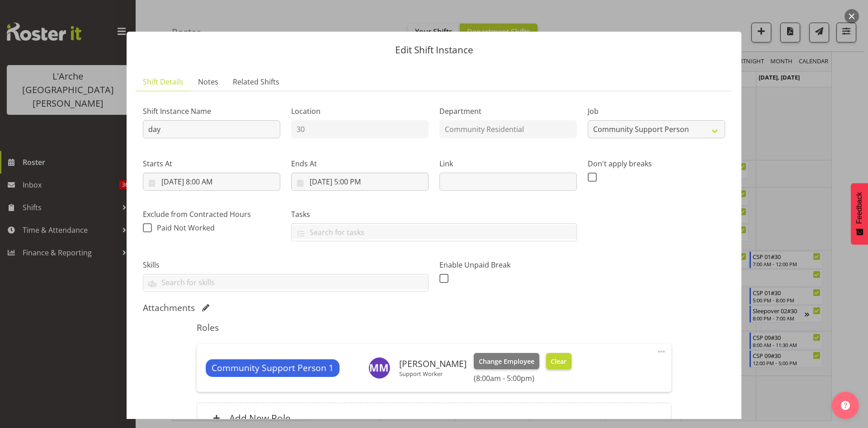 The width and height of the screenshot is (868, 428). I want to click on h6: Add New Role, so click(260, 418).